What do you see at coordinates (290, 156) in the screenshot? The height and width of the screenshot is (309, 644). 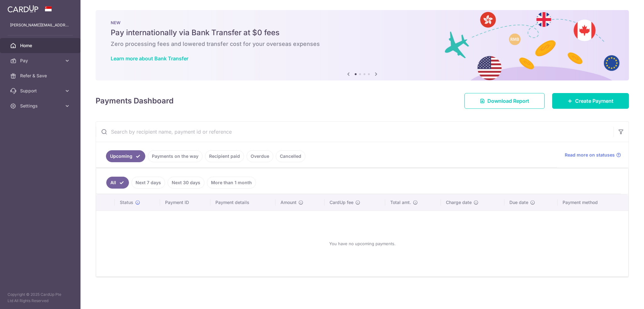 I see `a: Cancelled` at bounding box center [290, 156].